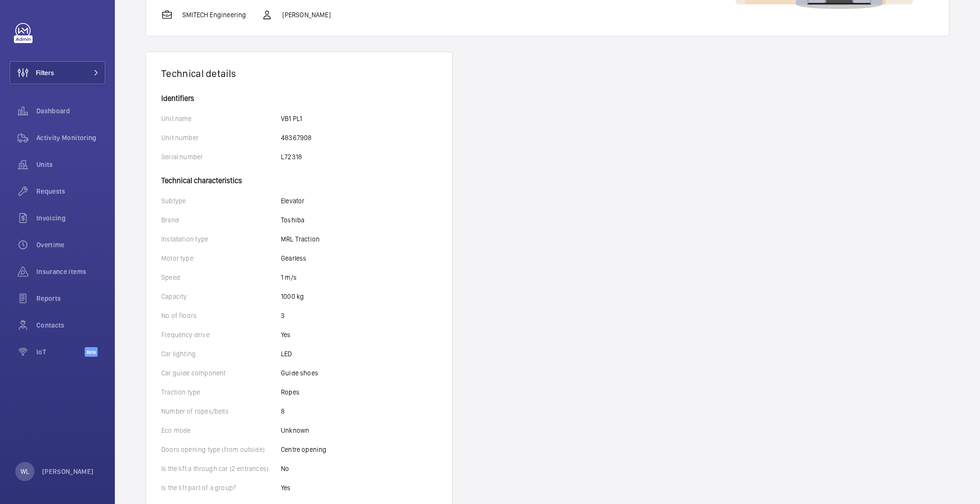 The width and height of the screenshot is (980, 504). I want to click on p: Guide shoes, so click(299, 373).